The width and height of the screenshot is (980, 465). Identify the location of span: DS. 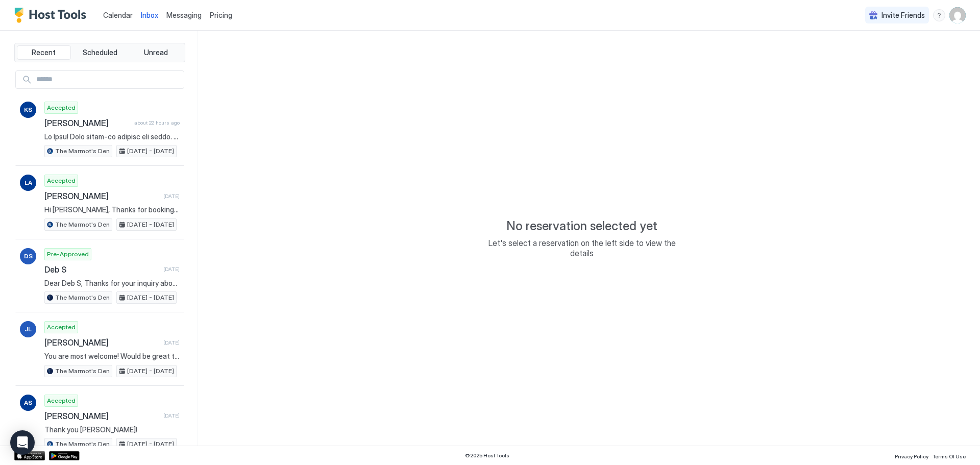
(28, 256).